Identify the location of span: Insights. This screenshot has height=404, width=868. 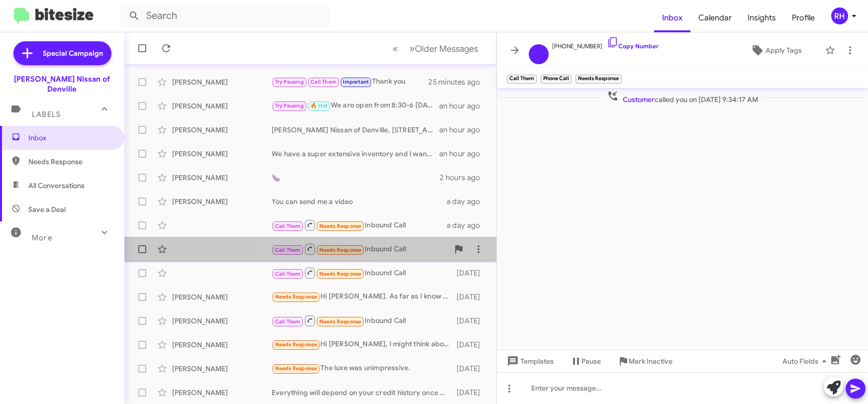
(761, 18).